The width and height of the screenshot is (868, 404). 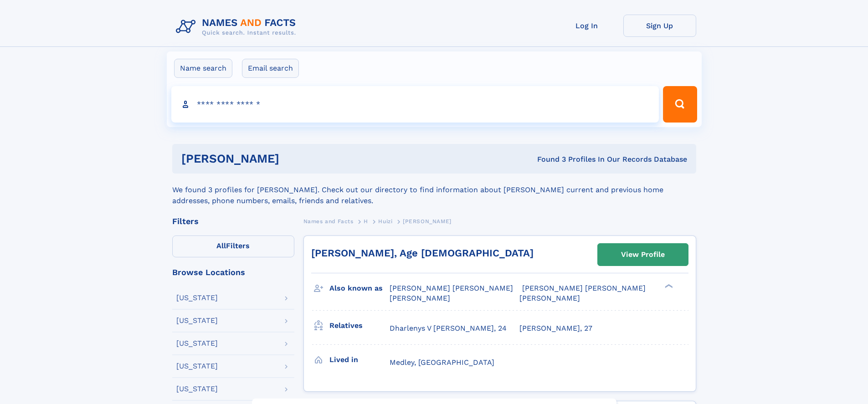 What do you see at coordinates (328, 221) in the screenshot?
I see `a: Names and Facts` at bounding box center [328, 221].